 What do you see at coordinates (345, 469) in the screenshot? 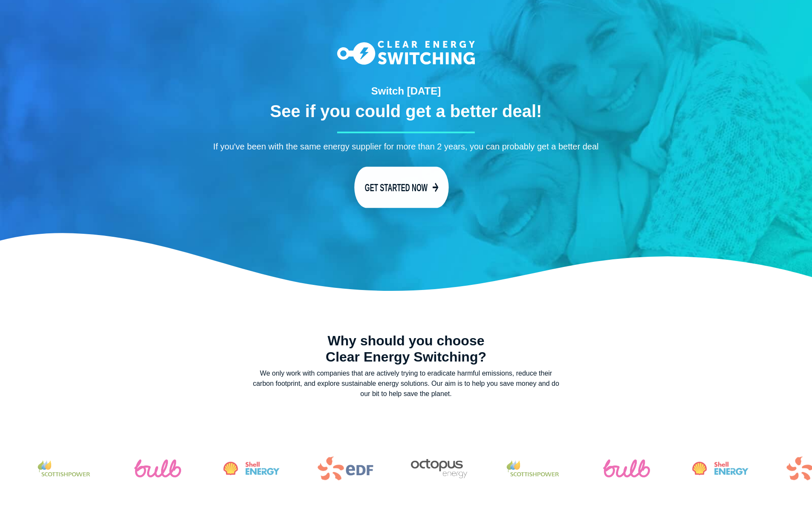
I see `img: edf` at bounding box center [345, 469].